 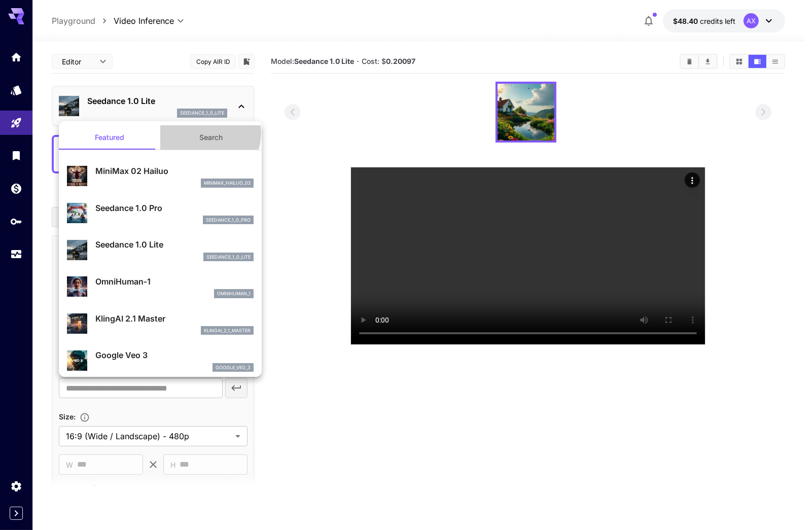 What do you see at coordinates (227, 331) in the screenshot?
I see `p: klingai_2_1_master` at bounding box center [227, 331].